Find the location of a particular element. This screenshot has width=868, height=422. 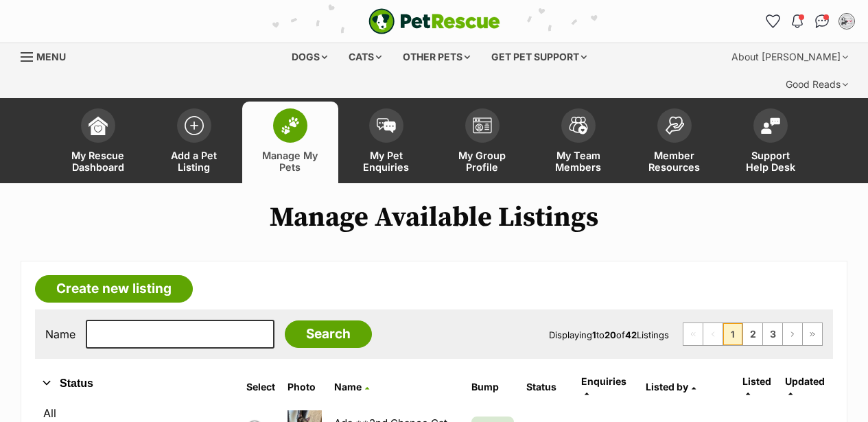

th: Status is located at coordinates (548, 388).